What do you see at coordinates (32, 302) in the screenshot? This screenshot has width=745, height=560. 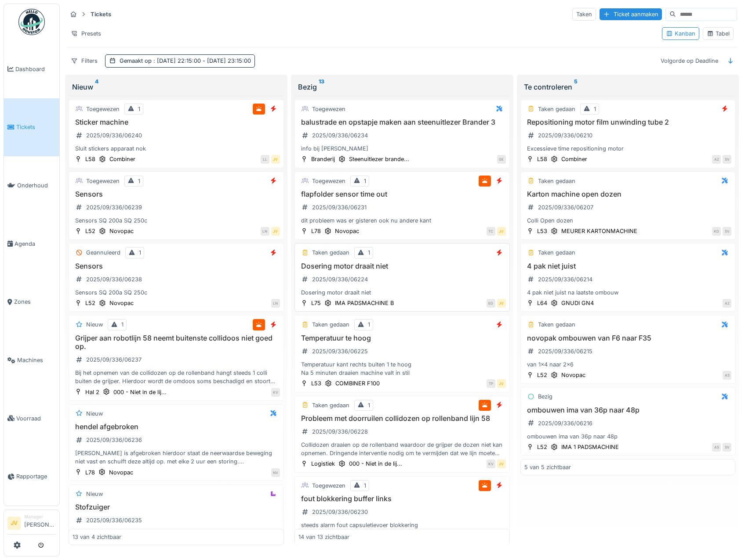 I see `a: Zones` at bounding box center [32, 302].